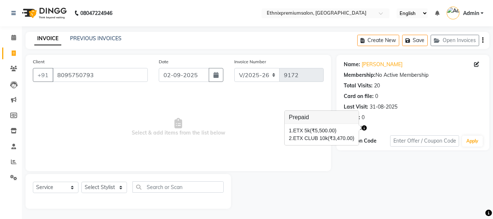 This screenshot has height=219, width=493. Describe the element at coordinates (377, 85) in the screenshot. I see `div: 20` at that location.